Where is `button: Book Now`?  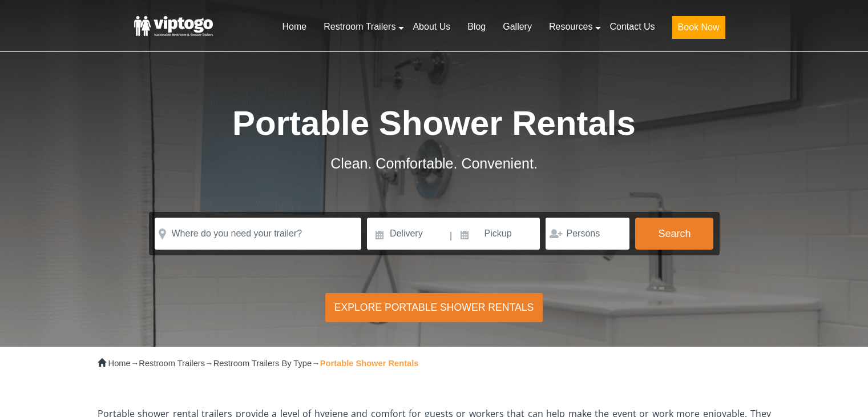 button: Book Now is located at coordinates (699, 27).